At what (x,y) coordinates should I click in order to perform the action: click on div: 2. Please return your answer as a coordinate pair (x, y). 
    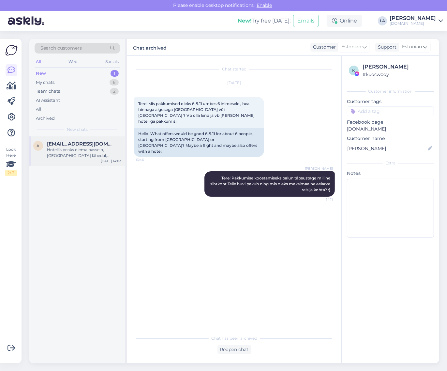
    Looking at the image, I should click on (114, 91).